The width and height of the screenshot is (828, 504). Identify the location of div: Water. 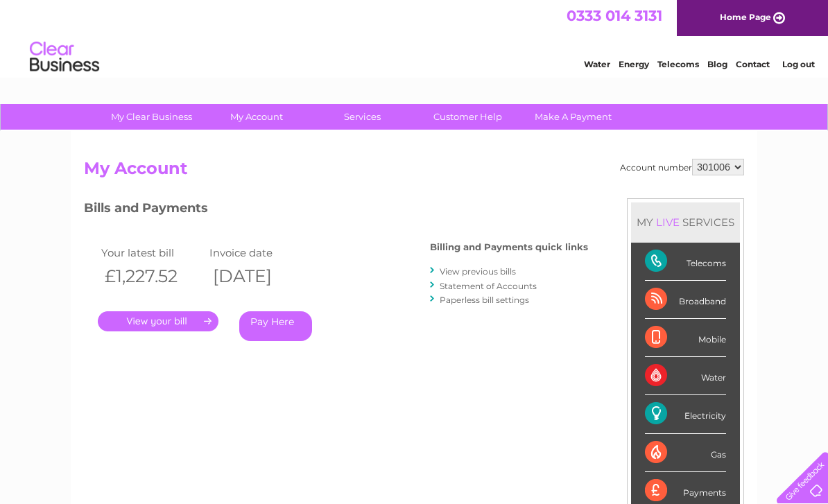
(685, 375).